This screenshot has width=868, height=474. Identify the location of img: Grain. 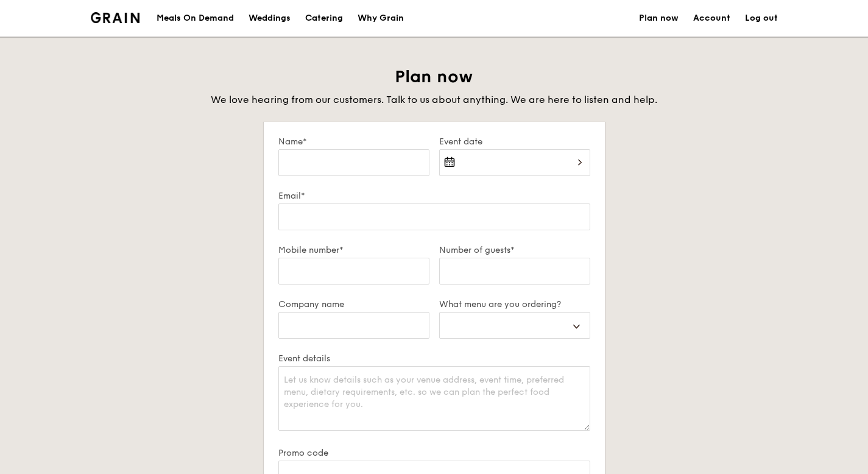
(115, 18).